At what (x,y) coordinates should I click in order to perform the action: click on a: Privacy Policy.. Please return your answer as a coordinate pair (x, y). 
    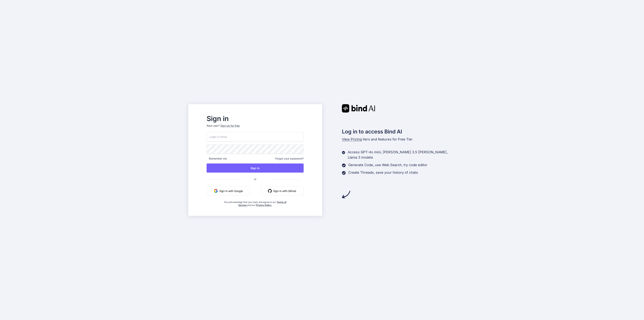
    Looking at the image, I should click on (264, 205).